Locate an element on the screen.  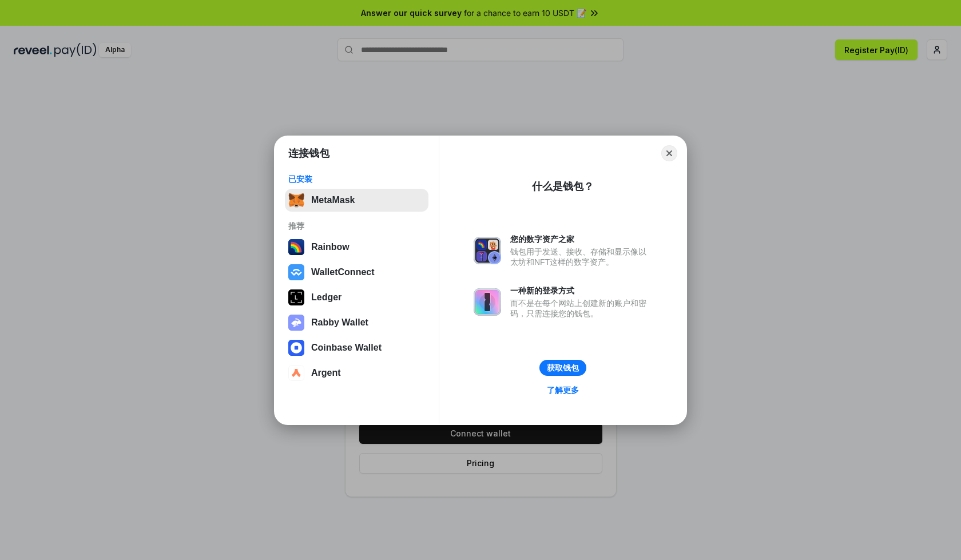
div: 一种新的登录方式 is located at coordinates (581, 290).